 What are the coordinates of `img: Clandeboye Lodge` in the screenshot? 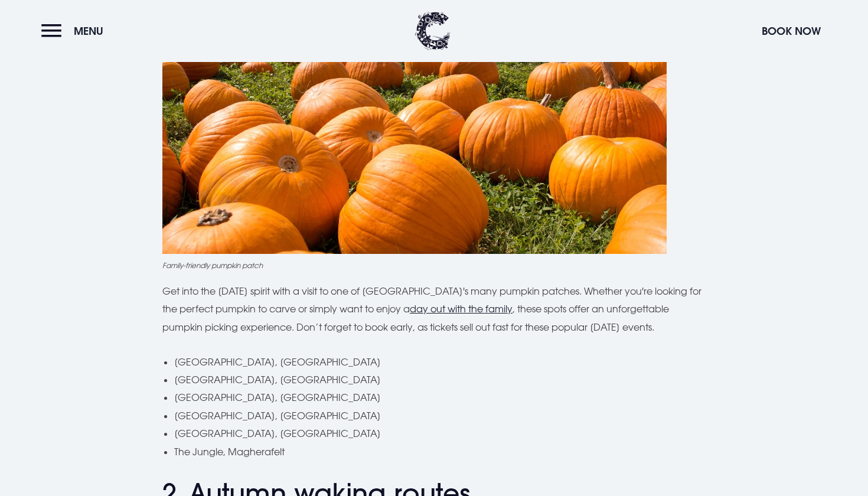 It's located at (432, 31).